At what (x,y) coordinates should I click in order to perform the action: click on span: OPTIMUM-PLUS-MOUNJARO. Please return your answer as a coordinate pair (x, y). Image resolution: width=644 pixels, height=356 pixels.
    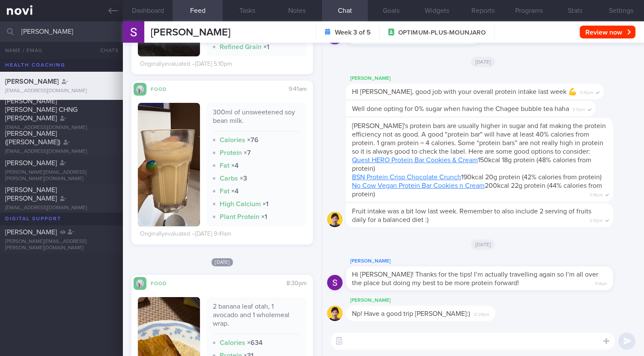
    Looking at the image, I should click on (441, 33).